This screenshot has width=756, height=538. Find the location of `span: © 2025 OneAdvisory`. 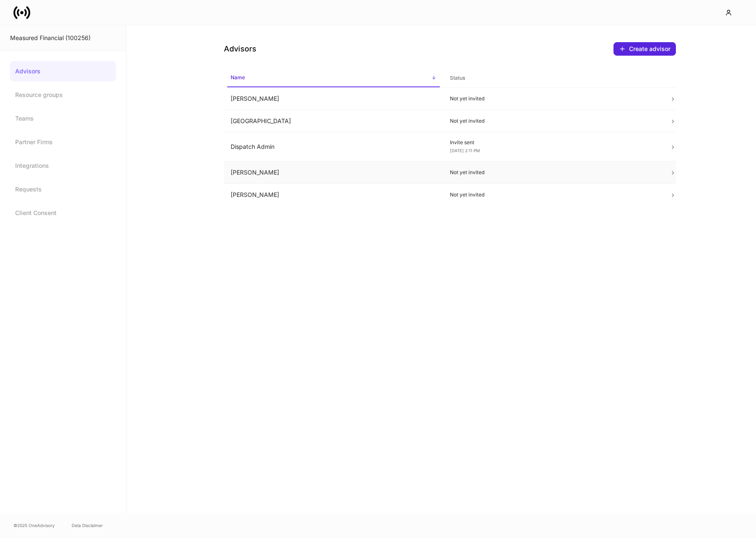

span: © 2025 OneAdvisory is located at coordinates (34, 526).